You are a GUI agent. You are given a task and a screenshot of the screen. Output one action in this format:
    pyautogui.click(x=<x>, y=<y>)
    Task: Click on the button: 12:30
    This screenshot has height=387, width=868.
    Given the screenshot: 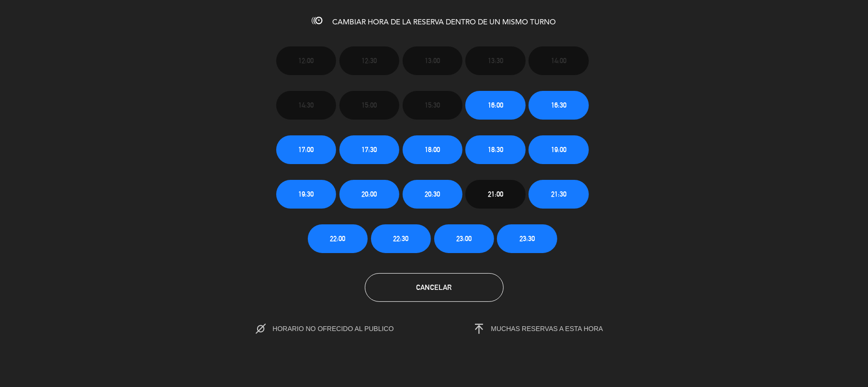 What is the action you would take?
    pyautogui.click(x=369, y=61)
    